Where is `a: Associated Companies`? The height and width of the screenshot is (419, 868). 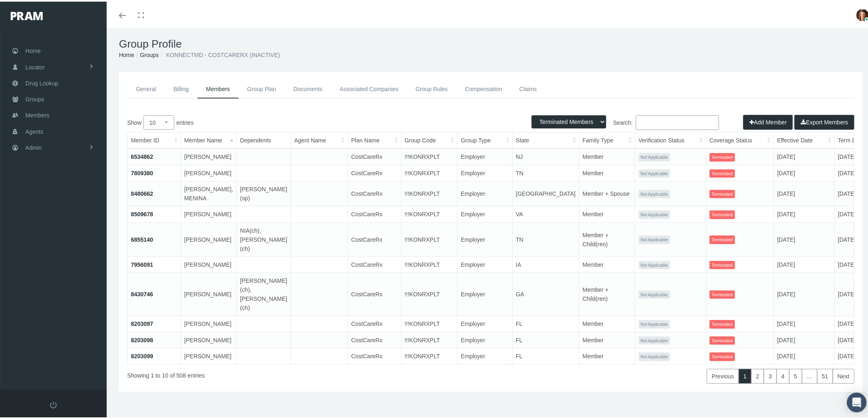
a: Associated Companies is located at coordinates (369, 87).